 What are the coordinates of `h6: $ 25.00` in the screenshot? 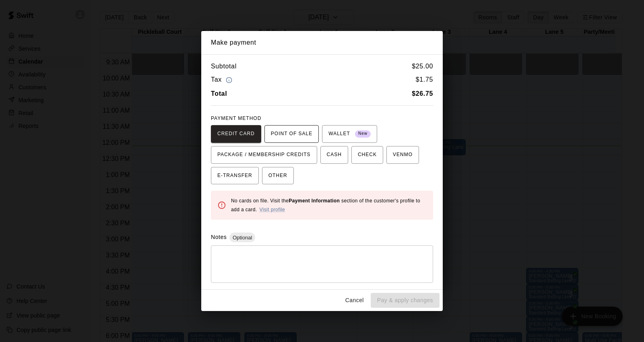 It's located at (422, 67).